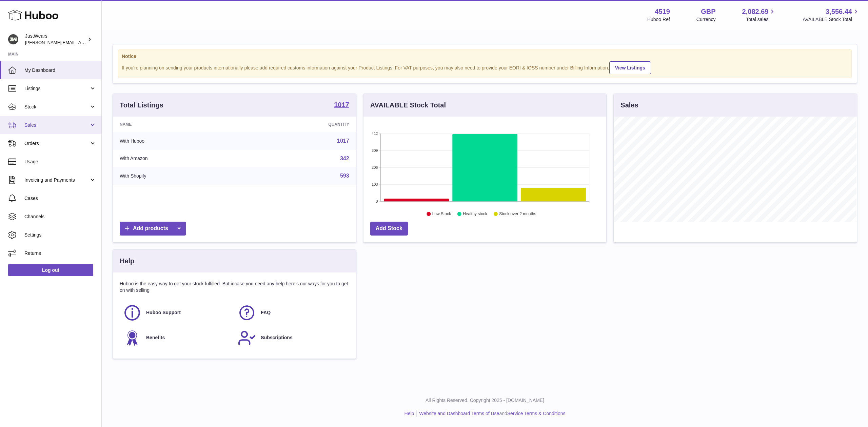 The width and height of the screenshot is (868, 427). What do you see at coordinates (179, 176) in the screenshot?
I see `td: With Shopify` at bounding box center [179, 176].